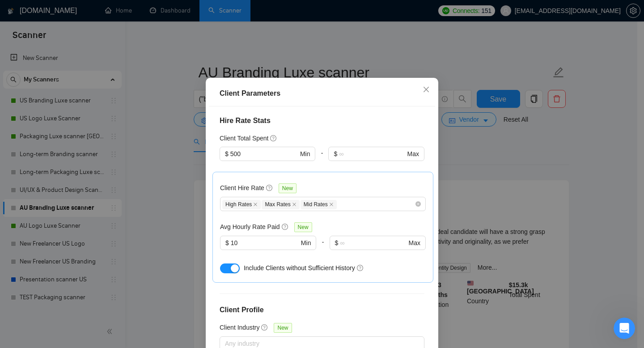  Describe the element at coordinates (322, 310) in the screenshot. I see `h4: Client Profile` at that location.